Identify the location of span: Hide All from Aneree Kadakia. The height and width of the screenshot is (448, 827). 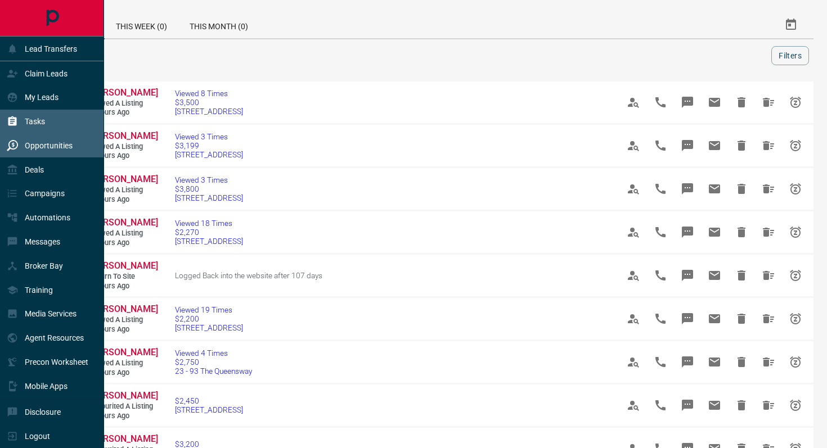
(768, 406).